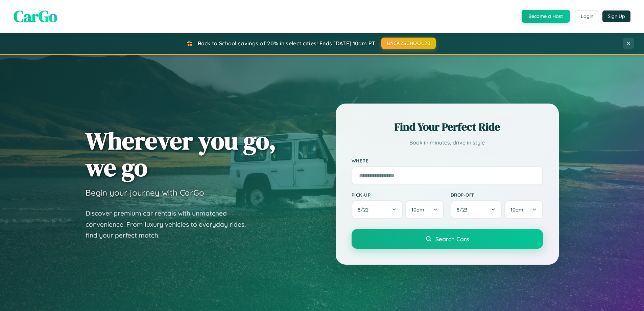 The width and height of the screenshot is (644, 311). Describe the element at coordinates (170, 224) in the screenshot. I see `p: Discover premium car rentals with unmatched convenience. From luxury vehicles to everyday rides, ...` at that location.